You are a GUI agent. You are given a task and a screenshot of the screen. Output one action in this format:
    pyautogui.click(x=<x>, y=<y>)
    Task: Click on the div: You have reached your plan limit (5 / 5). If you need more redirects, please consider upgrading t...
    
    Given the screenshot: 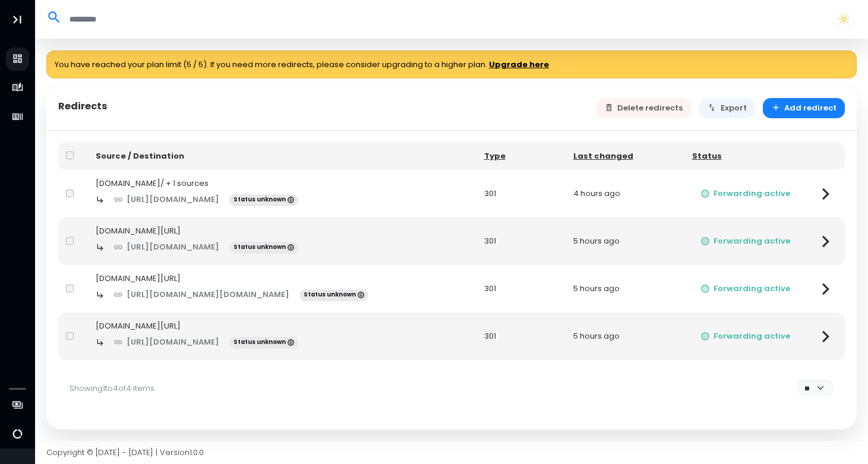 What is the action you would take?
    pyautogui.click(x=452, y=65)
    